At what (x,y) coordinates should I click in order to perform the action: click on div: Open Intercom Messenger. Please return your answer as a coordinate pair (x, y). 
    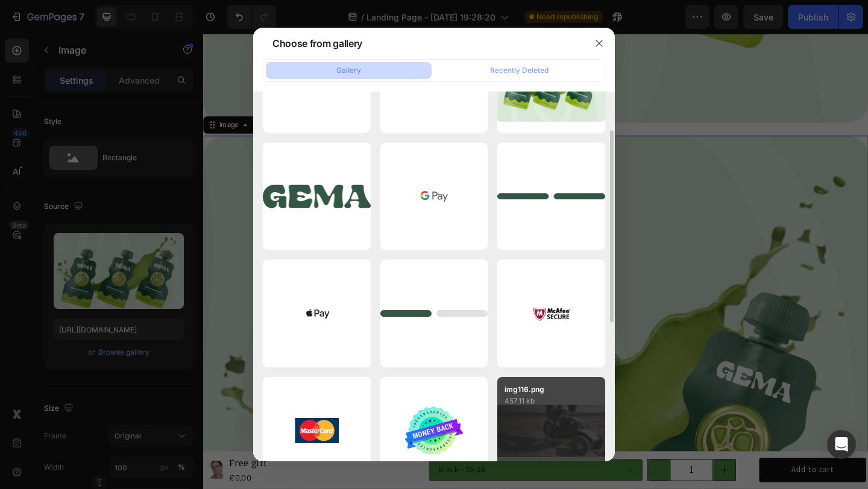
    Looking at the image, I should click on (842, 444).